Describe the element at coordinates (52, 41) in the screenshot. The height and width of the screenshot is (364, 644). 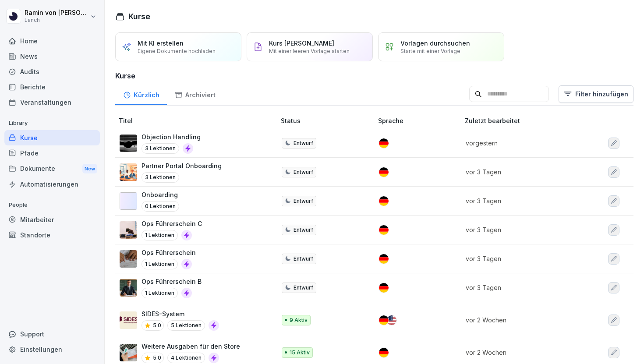
I see `div: Home` at that location.